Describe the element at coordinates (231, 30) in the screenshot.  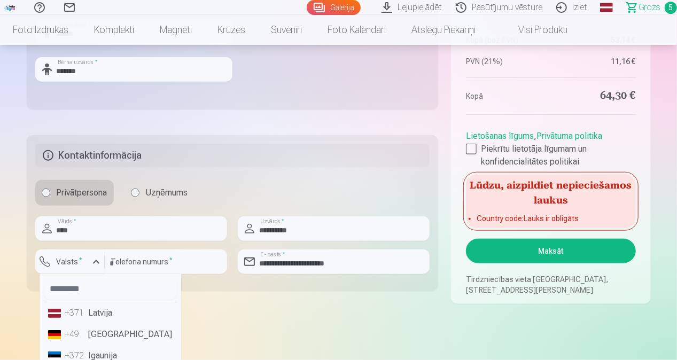
I see `a: Krūzes` at that location.